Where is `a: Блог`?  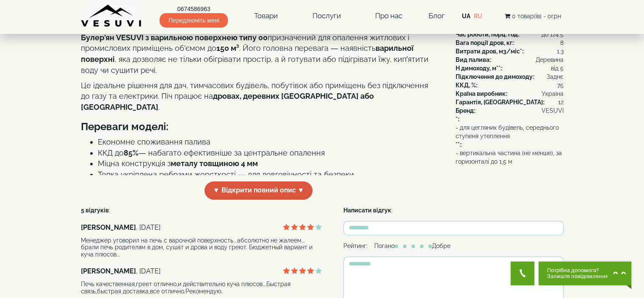
a: Блог is located at coordinates (436, 16).